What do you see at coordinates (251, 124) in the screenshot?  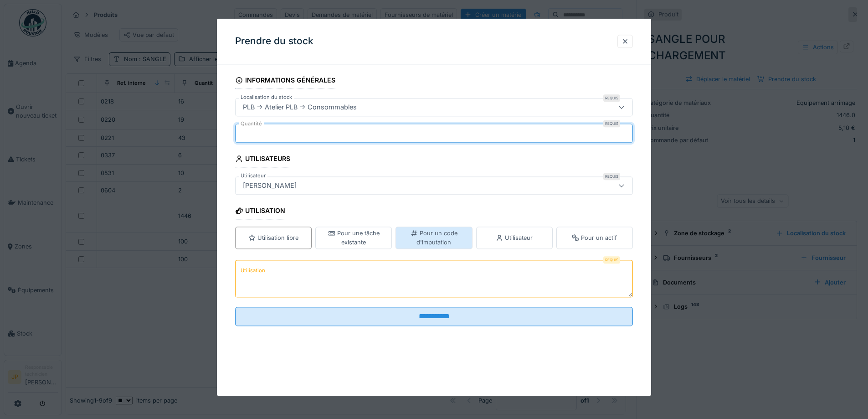 I see `label: Quantité` at bounding box center [251, 124].